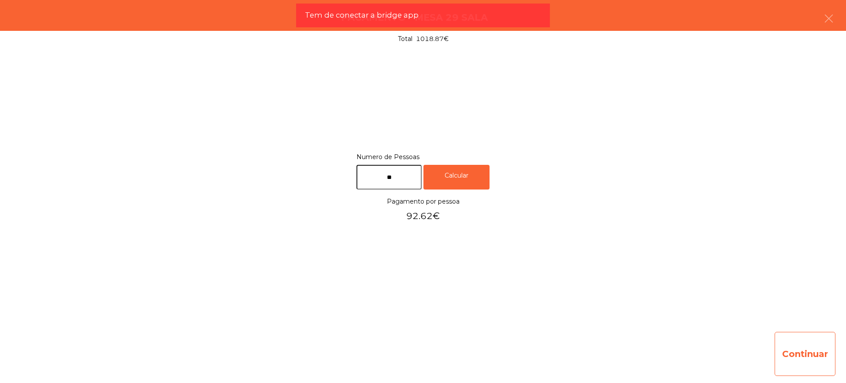 This screenshot has height=383, width=846. Describe the element at coordinates (805, 354) in the screenshot. I see `button: Continuar` at that location.